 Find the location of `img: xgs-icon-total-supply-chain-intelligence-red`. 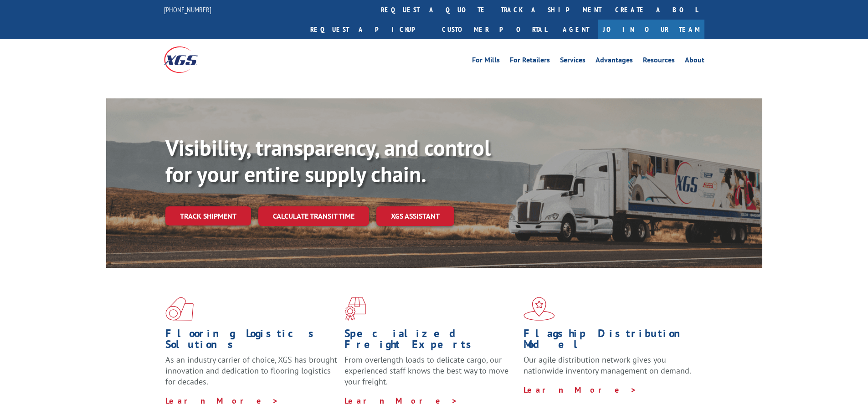

img: xgs-icon-total-supply-chain-intelligence-red is located at coordinates (179, 309).